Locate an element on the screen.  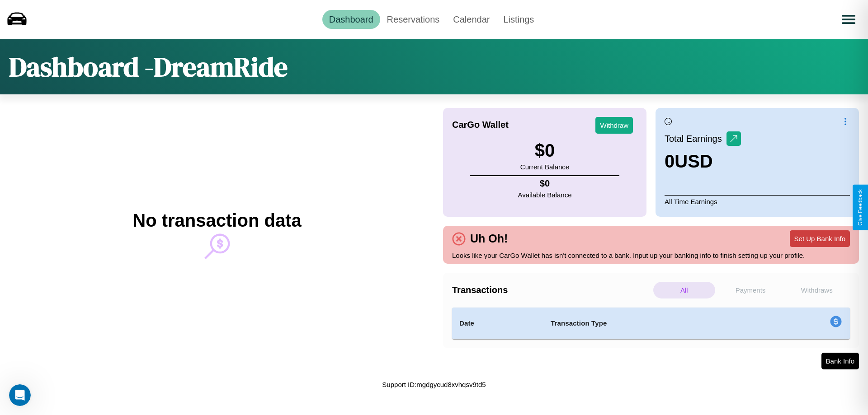
p: Payments is located at coordinates (750, 290).